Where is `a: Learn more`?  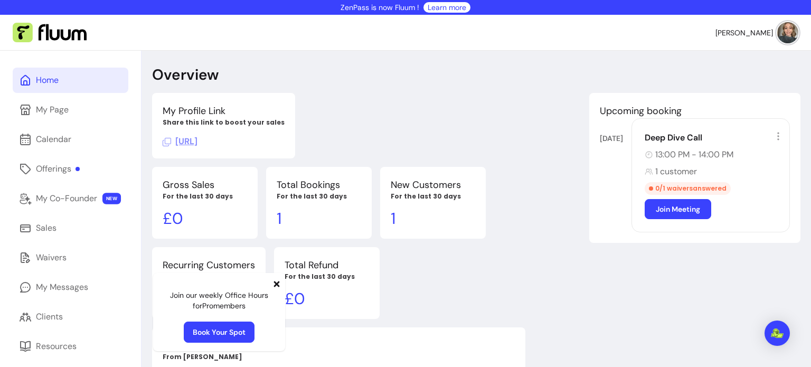
a: Learn more is located at coordinates (447, 7).